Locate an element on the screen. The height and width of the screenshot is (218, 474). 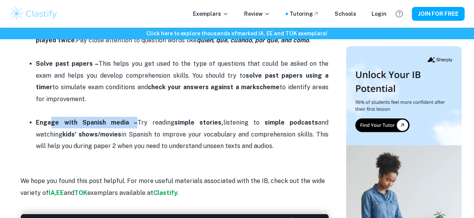
p: Try reading listening to is located at coordinates (182, 134).